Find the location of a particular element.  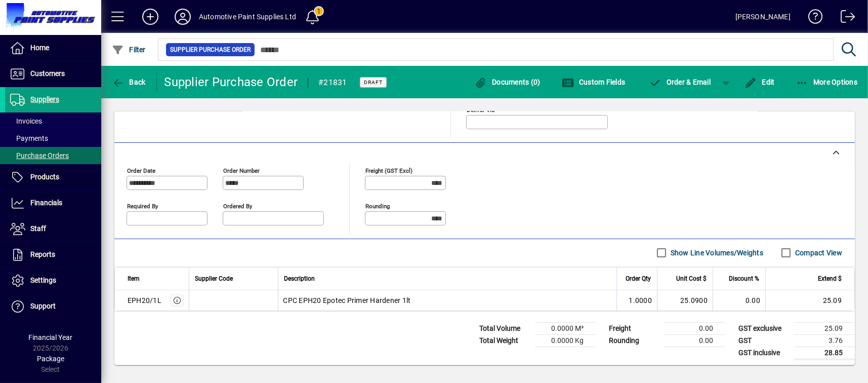

span: Unit Cost $ is located at coordinates (691, 278).